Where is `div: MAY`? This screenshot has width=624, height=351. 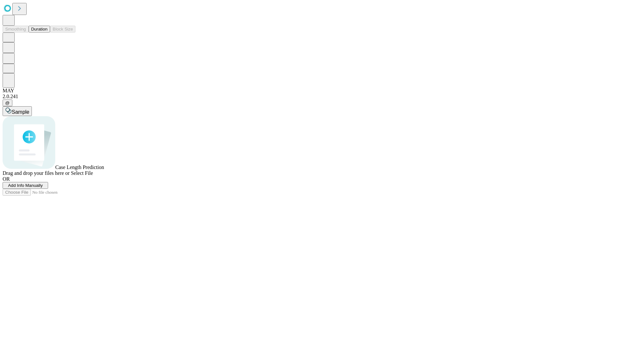
div: MAY is located at coordinates (312, 91).